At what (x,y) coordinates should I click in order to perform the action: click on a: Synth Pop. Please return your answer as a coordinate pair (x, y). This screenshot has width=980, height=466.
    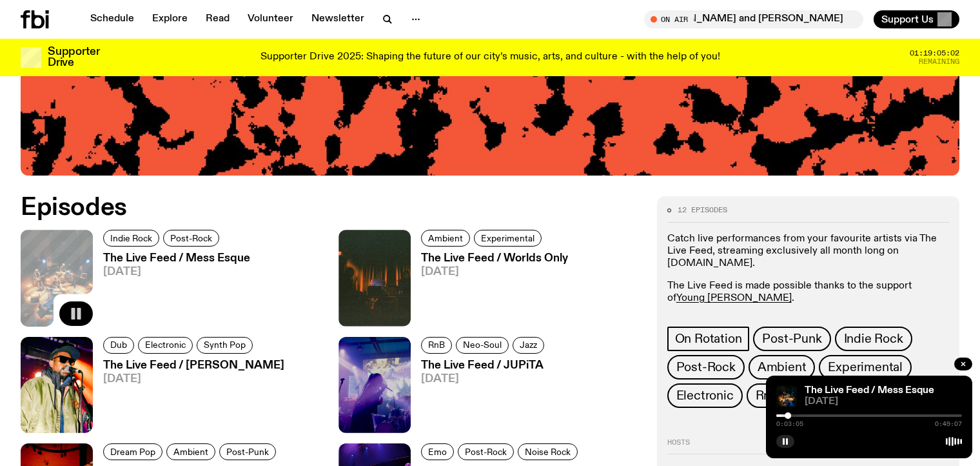
    Looking at the image, I should click on (225, 345).